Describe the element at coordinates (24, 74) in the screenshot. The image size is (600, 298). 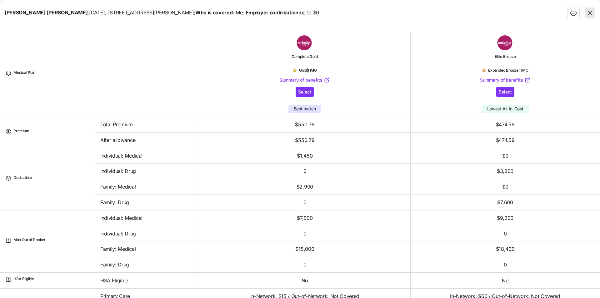
I see `span: Medical Plan` at that location.